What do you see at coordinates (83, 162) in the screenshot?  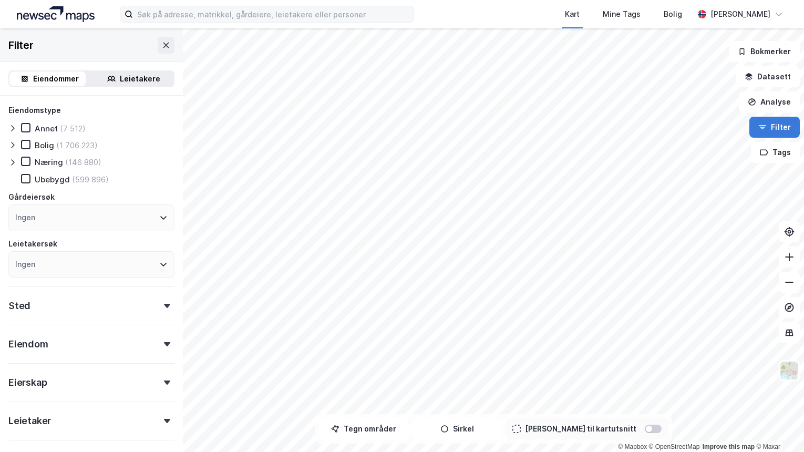 I see `div: (146 880)` at bounding box center [83, 162].